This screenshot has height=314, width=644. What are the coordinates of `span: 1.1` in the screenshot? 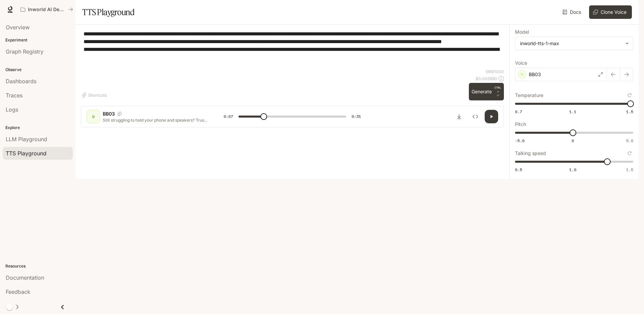 It's located at (573, 112).